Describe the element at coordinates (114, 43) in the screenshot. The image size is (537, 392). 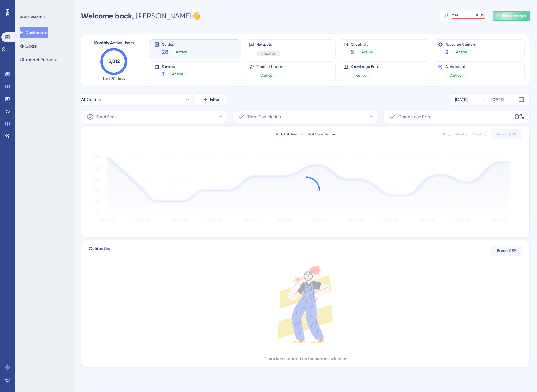
I see `span: Monthly Active Users` at that location.